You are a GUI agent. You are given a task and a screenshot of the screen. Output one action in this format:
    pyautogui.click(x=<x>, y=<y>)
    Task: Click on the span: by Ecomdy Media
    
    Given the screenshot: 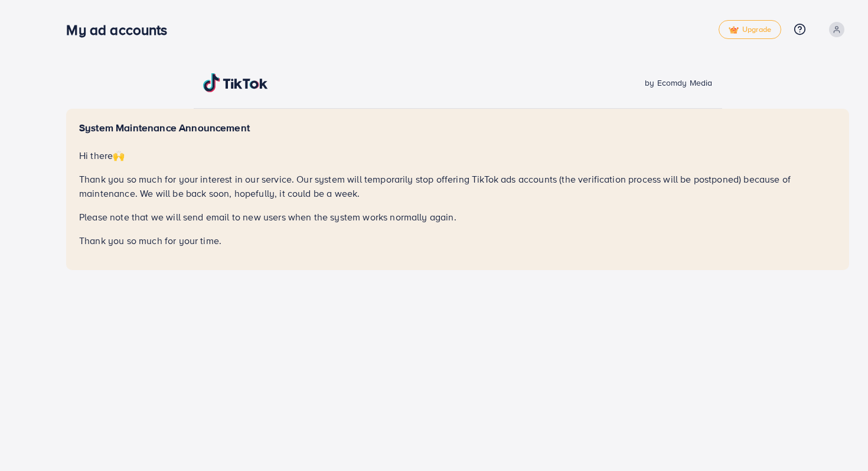 What is the action you would take?
    pyautogui.click(x=678, y=82)
    